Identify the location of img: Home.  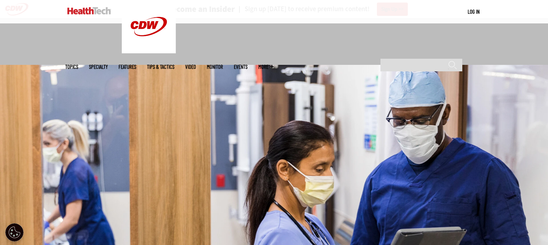
(89, 11).